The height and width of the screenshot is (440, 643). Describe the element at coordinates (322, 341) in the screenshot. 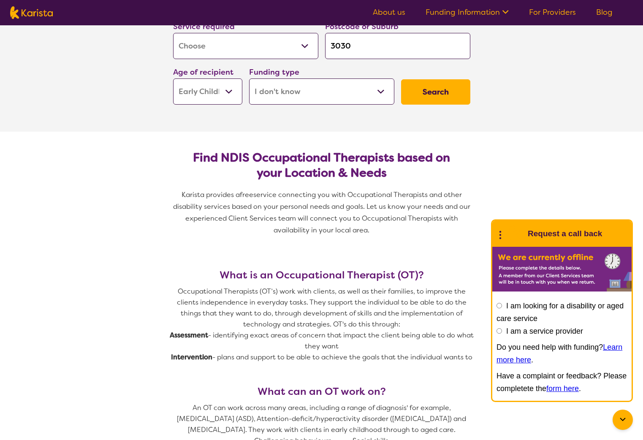

I see `p: - identifying exact areas of concern that impact the client being able to do what they want` at that location.